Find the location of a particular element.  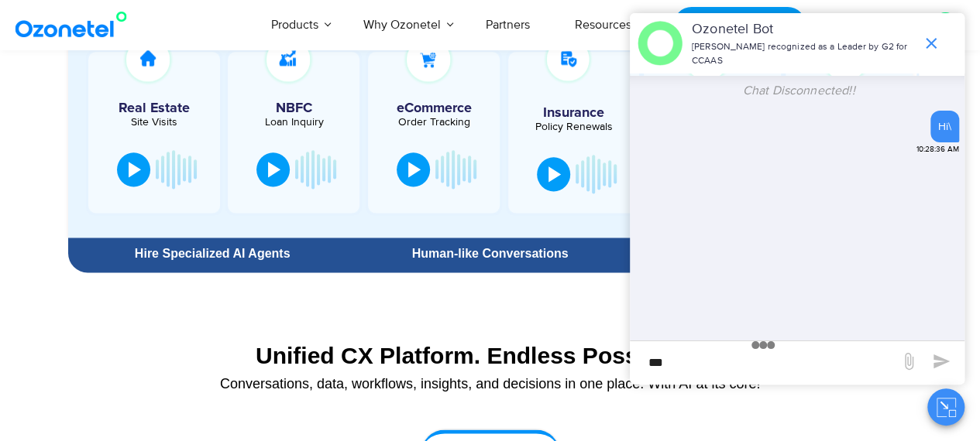

div: Unified CX Platform. Endless Possibilities. is located at coordinates (490, 355).